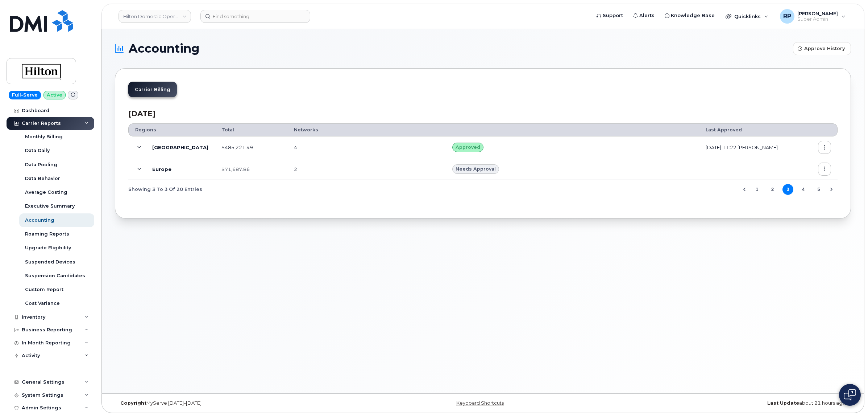 Image resolution: width=868 pixels, height=413 pixels. Describe the element at coordinates (757, 189) in the screenshot. I see `button: Page 1` at that location.